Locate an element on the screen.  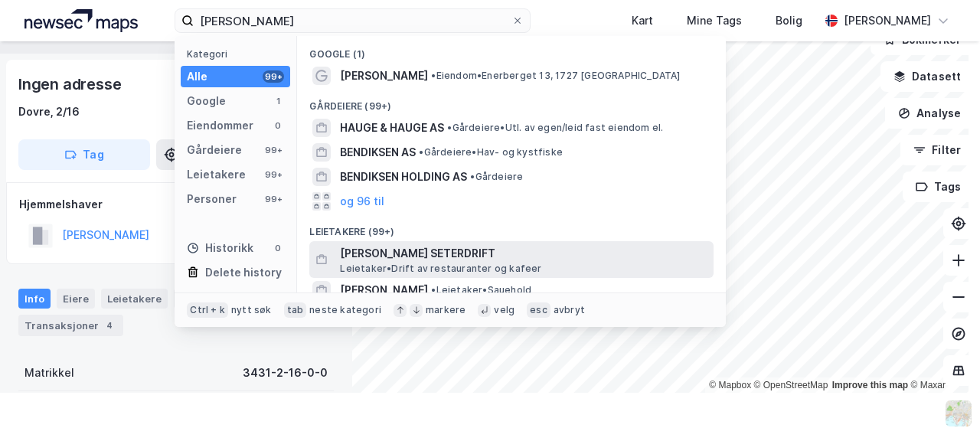
div: Personer is located at coordinates (212, 199).